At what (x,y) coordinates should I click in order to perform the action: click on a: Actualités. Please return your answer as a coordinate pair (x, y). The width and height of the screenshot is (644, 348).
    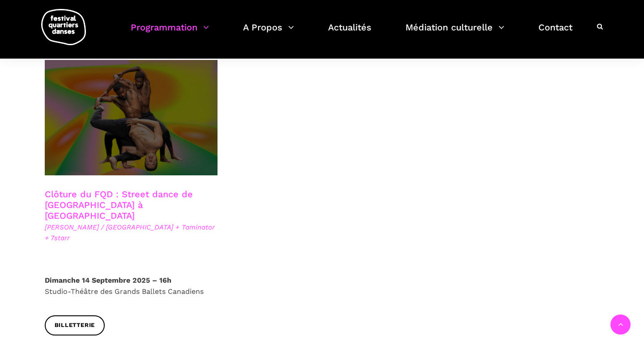
    Looking at the image, I should click on (350, 33).